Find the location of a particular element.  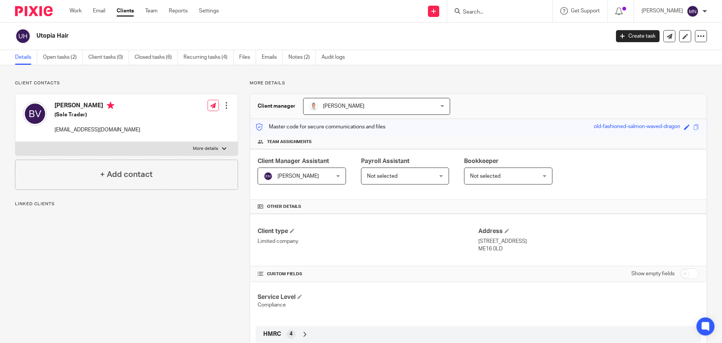

span: Bookkeeper is located at coordinates (482, 161).